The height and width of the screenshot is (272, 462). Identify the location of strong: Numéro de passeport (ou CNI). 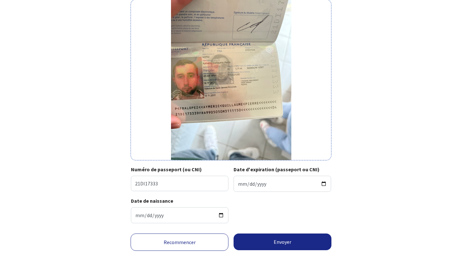
(166, 169).